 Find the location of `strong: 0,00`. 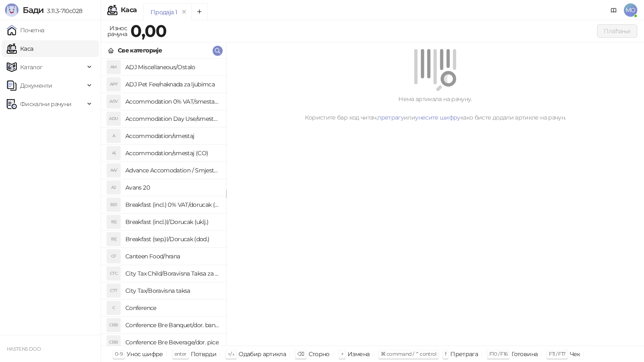

strong: 0,00 is located at coordinates (148, 31).